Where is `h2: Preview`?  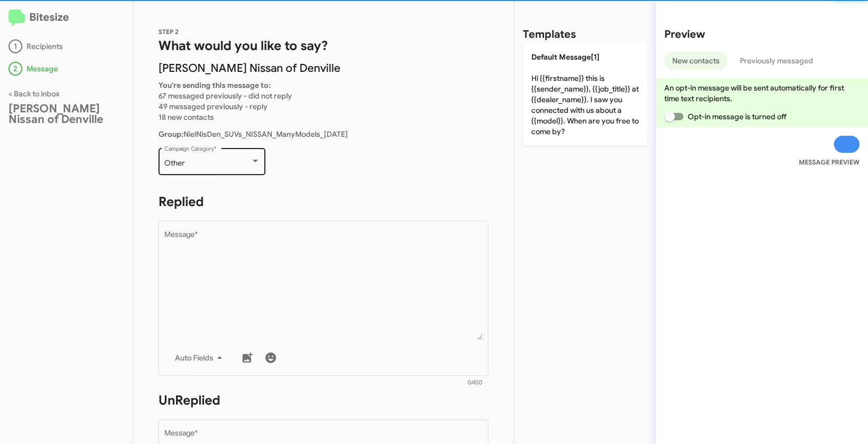 h2: Preview is located at coordinates (762, 35).